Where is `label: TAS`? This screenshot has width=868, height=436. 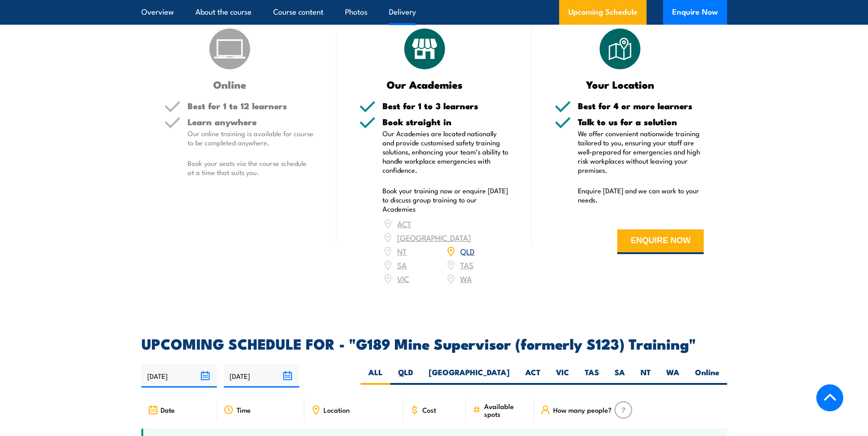
label: TAS is located at coordinates (592, 376).